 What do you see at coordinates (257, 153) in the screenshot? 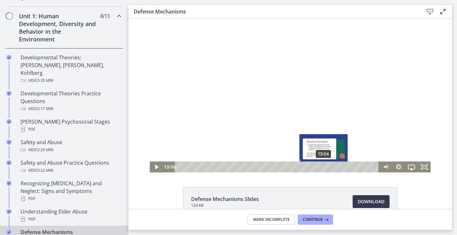
I see `button: Mute` at bounding box center [257, 153].